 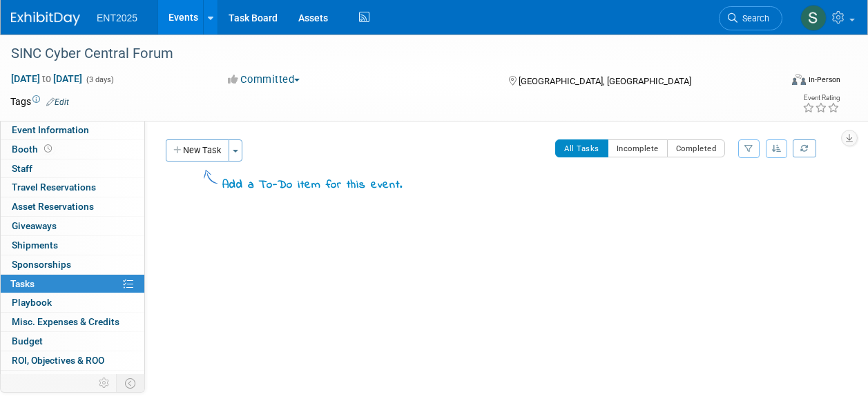 I want to click on img: Stephanie Silva, so click(x=814, y=18).